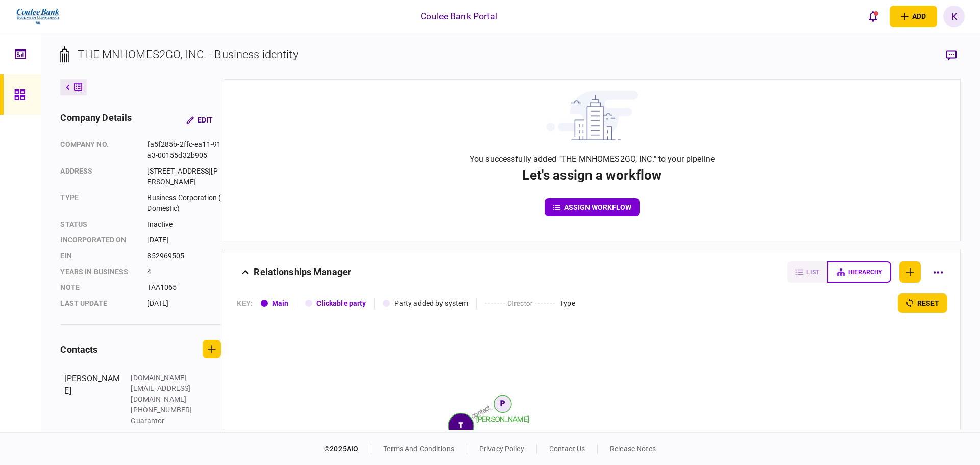 The height and width of the screenshot is (465, 980). Describe the element at coordinates (184, 150) in the screenshot. I see `div: fa5f285b-2ffc-ea11-91a3-00155d32b905` at that location.